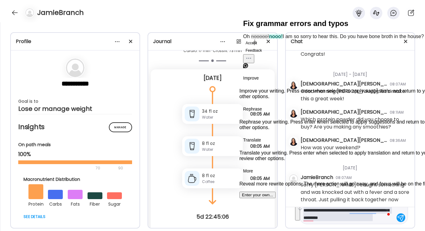  Describe the element at coordinates (95, 203) in the screenshot. I see `div: fiber` at that location.